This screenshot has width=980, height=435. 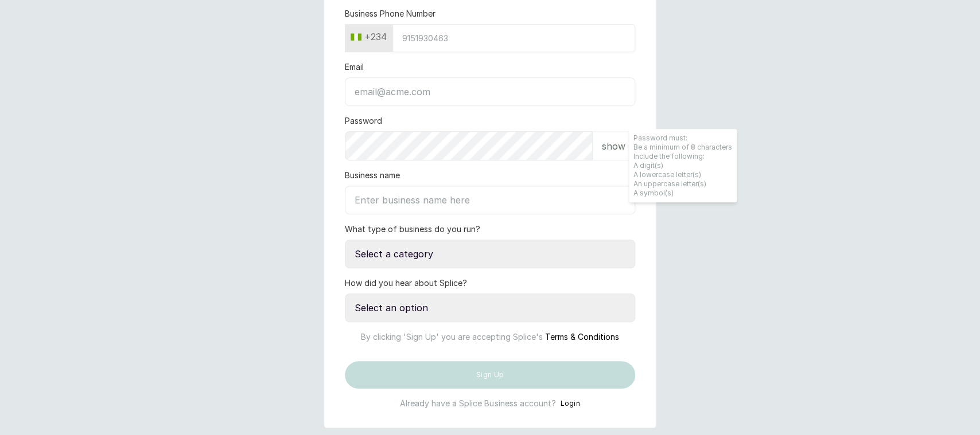 What do you see at coordinates (514, 38) in the screenshot?
I see `input: 9151930463` at bounding box center [514, 38].